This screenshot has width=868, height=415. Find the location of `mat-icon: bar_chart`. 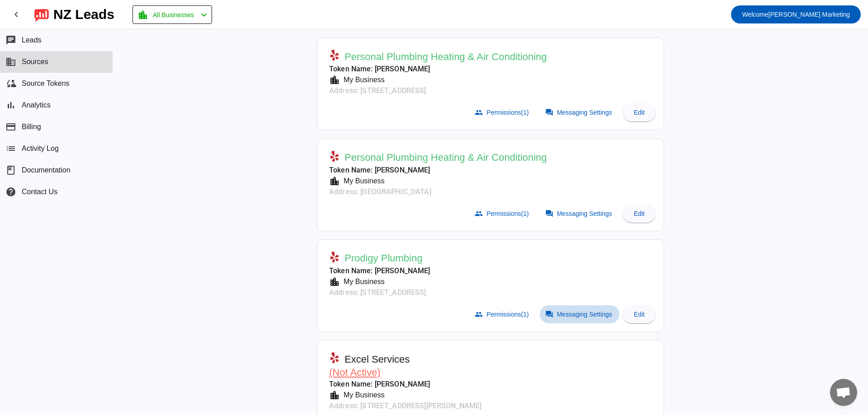

mat-icon: bar_chart is located at coordinates (11, 105).